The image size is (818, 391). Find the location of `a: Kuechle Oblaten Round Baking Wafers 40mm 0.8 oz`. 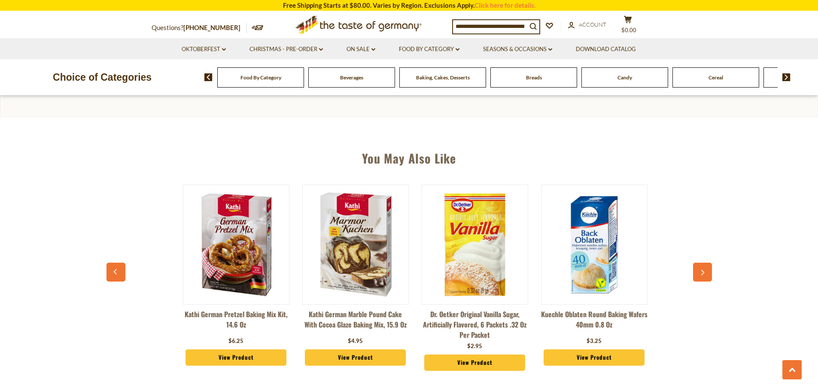

a: Kuechle Oblaten Round Baking Wafers 40mm 0.8 oz is located at coordinates (594, 322).